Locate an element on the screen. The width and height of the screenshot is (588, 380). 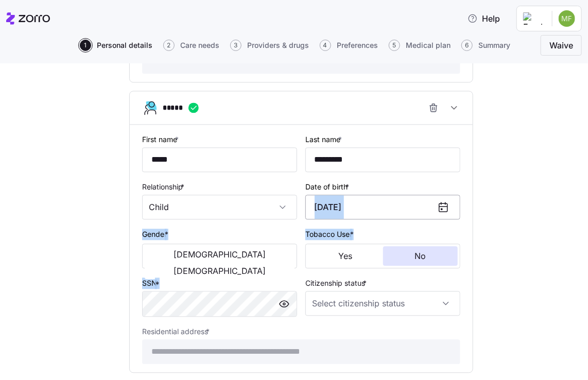
span: 6 is located at coordinates (467, 45).